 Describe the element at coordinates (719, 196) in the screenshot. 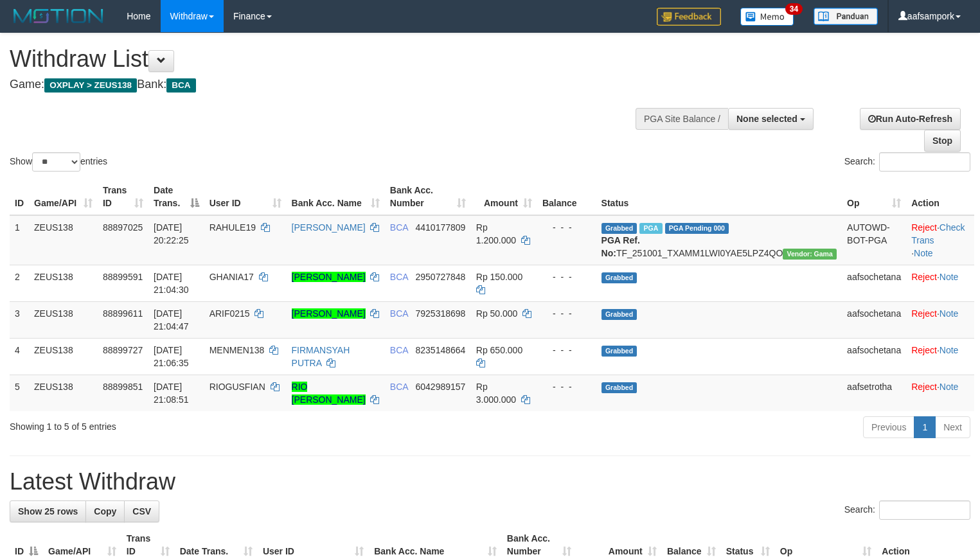

I see `th: Status` at that location.